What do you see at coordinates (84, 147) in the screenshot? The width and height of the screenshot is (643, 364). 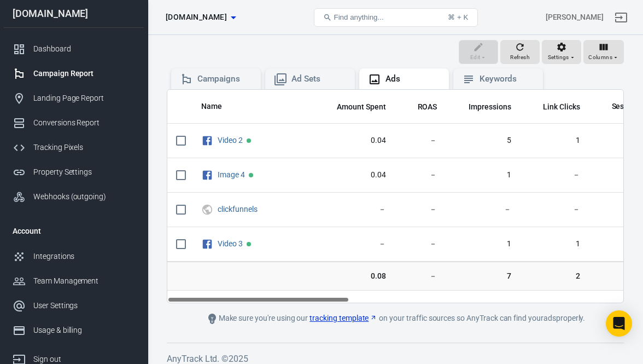 I see `div: Tracking Pixels` at bounding box center [84, 147].